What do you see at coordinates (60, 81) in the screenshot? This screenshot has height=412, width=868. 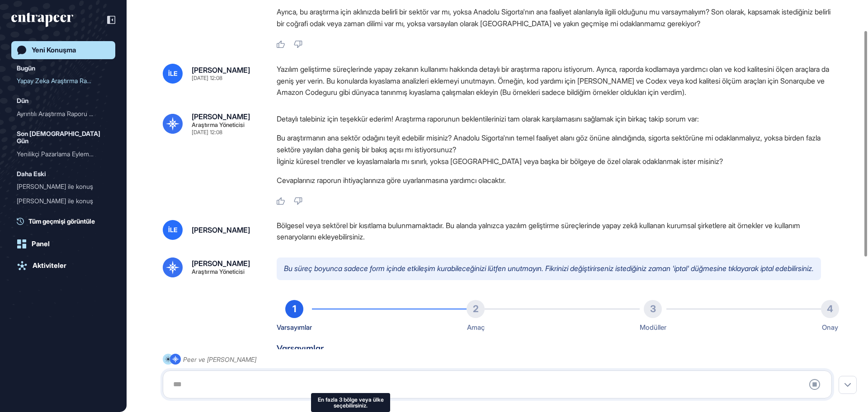 I see `font: Yapay Zeka Araştırma Raporu...` at bounding box center [60, 81].